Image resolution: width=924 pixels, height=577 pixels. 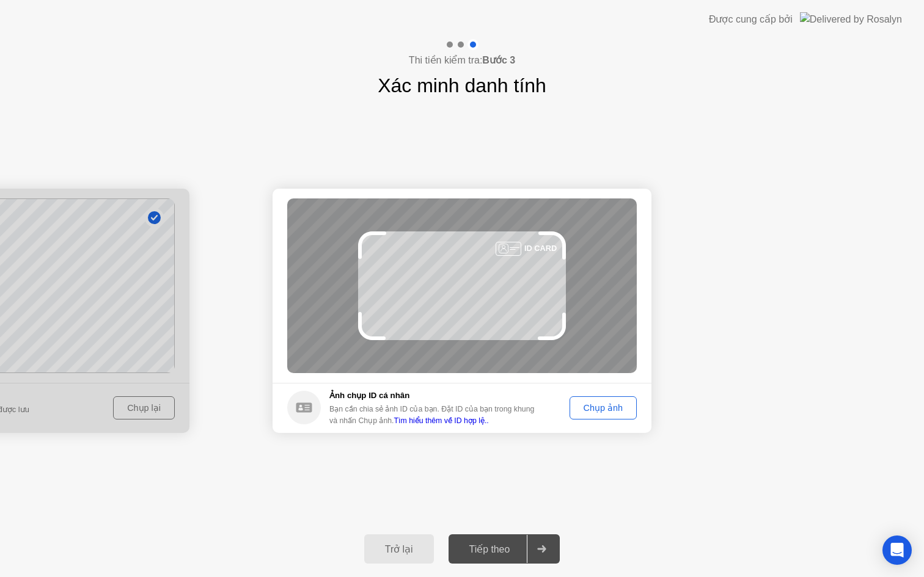 I want to click on div: Tiếp theo, so click(x=490, y=549).